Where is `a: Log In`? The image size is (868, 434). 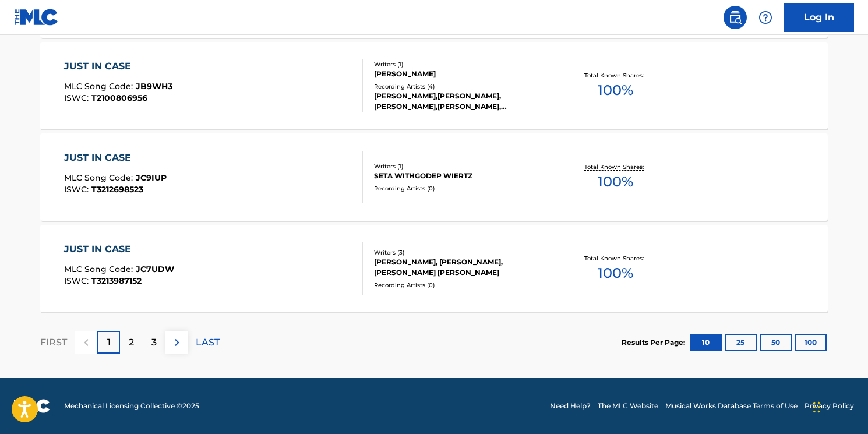
a: Log In is located at coordinates (819, 18).